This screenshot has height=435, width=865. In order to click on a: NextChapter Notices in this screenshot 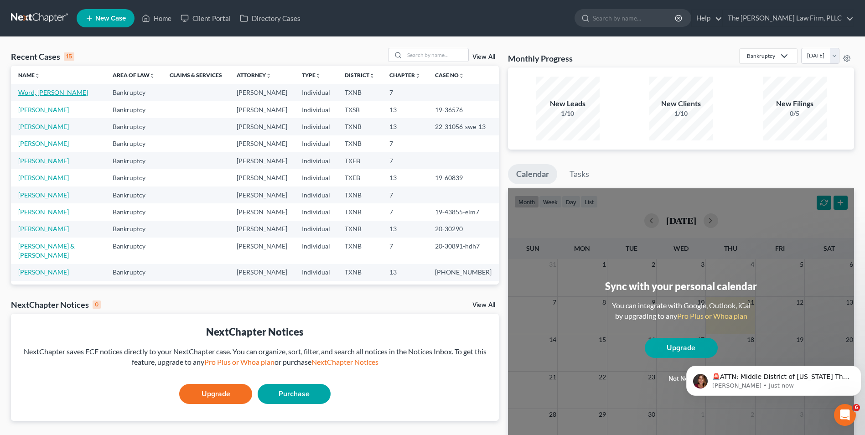, I will do `click(345, 362)`.